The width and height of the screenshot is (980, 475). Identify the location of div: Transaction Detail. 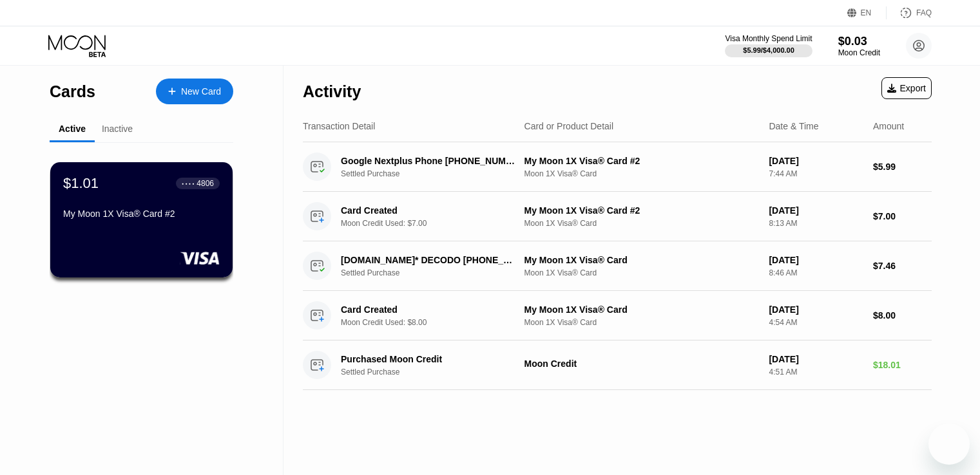
(339, 126).